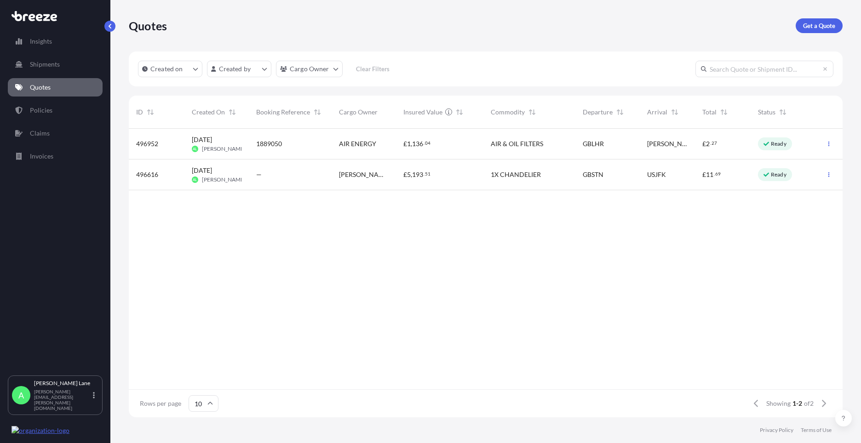 The height and width of the screenshot is (443, 861). Describe the element at coordinates (147, 175) in the screenshot. I see `span: 496616` at that location.